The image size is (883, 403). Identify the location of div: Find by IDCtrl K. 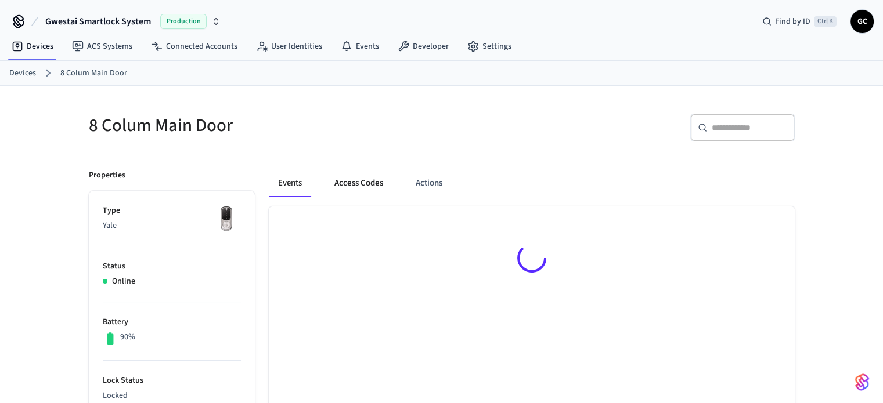
(799, 21).